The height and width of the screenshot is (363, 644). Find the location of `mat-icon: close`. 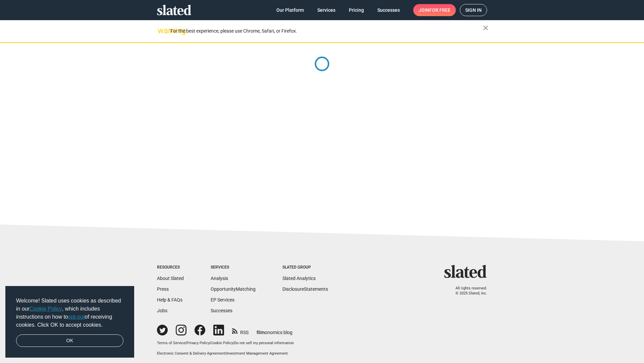

mat-icon: close is located at coordinates (486, 28).